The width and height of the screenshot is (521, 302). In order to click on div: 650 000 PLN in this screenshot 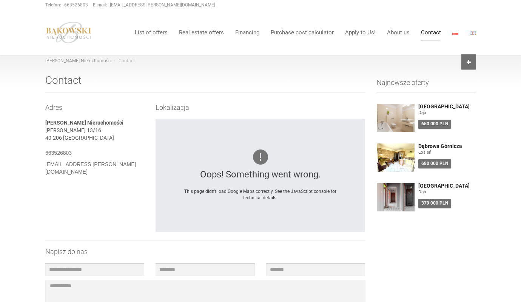, I will do `click(434, 124)`.